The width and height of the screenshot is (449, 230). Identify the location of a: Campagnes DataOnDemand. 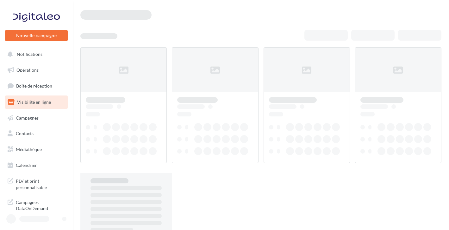
(36, 204).